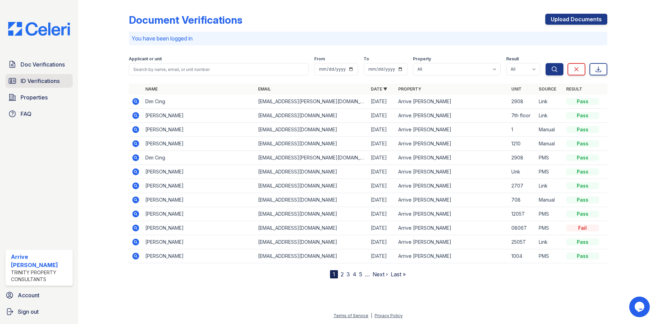 The height and width of the screenshot is (324, 658). What do you see at coordinates (522, 115) in the screenshot?
I see `td: 7th floor` at bounding box center [522, 115].